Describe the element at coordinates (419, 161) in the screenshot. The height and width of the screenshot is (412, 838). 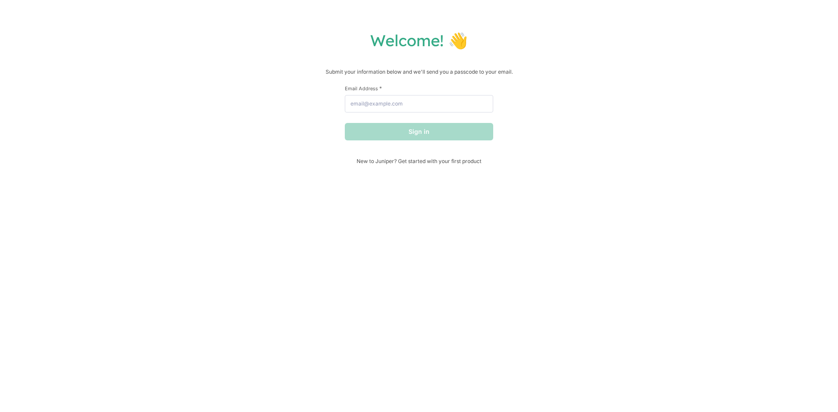
I see `span: New to Juniper? Get started with your first product` at that location.